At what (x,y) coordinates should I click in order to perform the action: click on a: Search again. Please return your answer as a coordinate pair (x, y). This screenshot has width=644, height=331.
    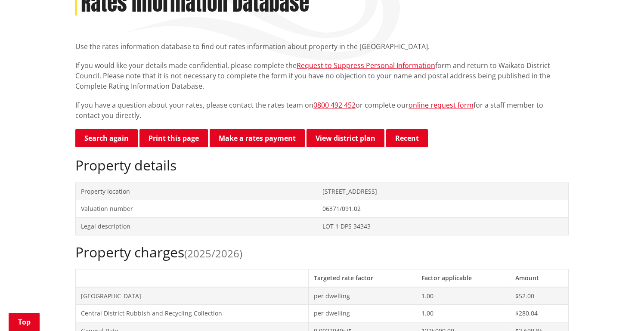
    Looking at the image, I should click on (107, 138).